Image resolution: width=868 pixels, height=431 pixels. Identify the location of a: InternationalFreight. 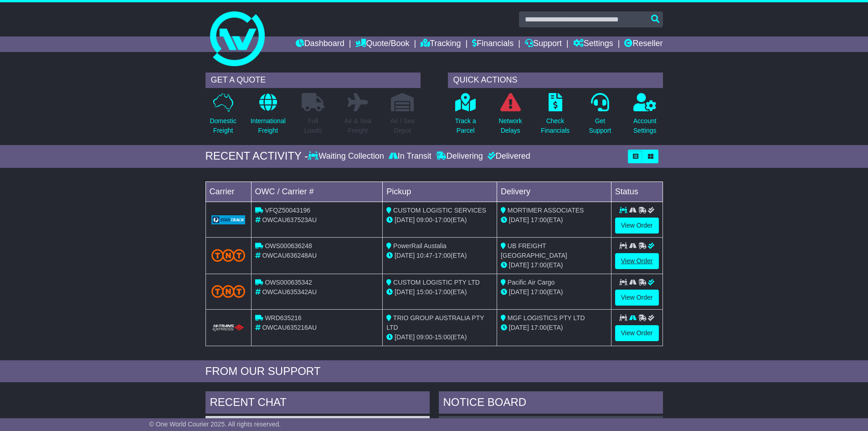
(268, 116).